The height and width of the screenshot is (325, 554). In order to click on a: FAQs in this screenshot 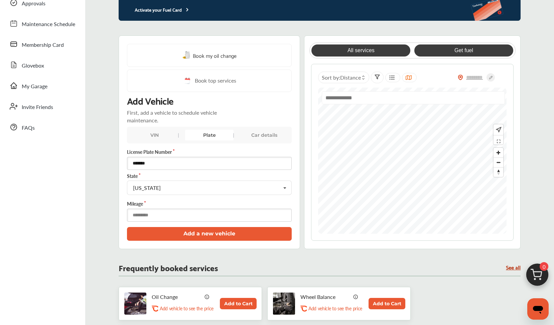, I will do `click(42, 127)`.